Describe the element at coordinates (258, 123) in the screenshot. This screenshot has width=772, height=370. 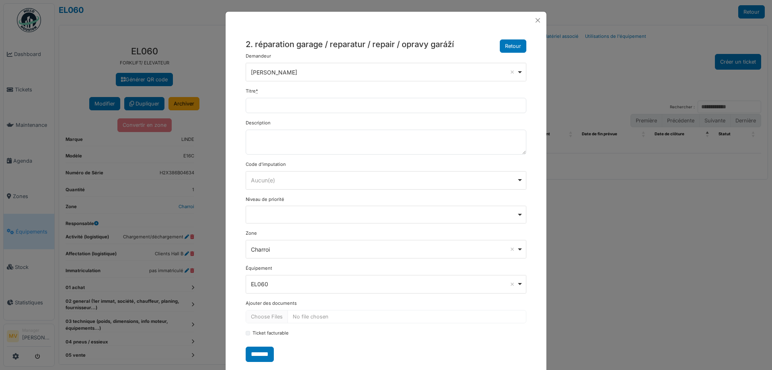
I see `label: Description` at that location.